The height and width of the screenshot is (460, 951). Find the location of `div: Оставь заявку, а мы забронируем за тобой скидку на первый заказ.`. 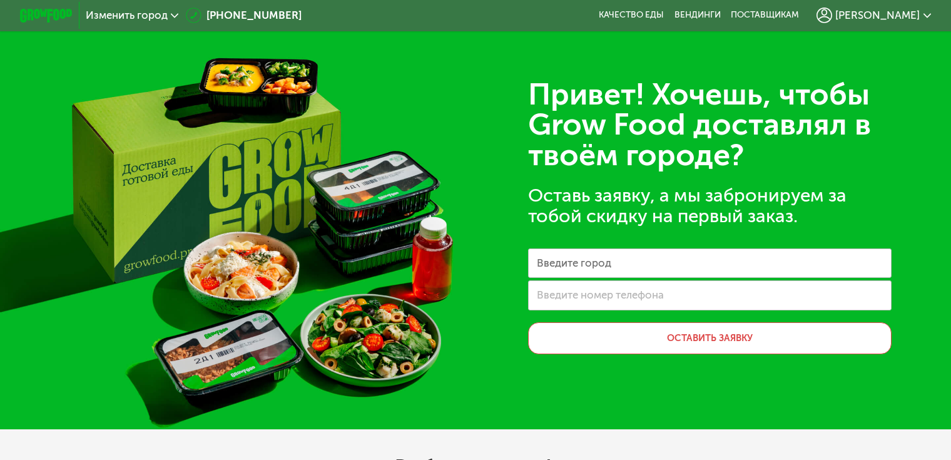

div: Оставь заявку, а мы забронируем за тобой скидку на первый заказ. is located at coordinates (709, 206).